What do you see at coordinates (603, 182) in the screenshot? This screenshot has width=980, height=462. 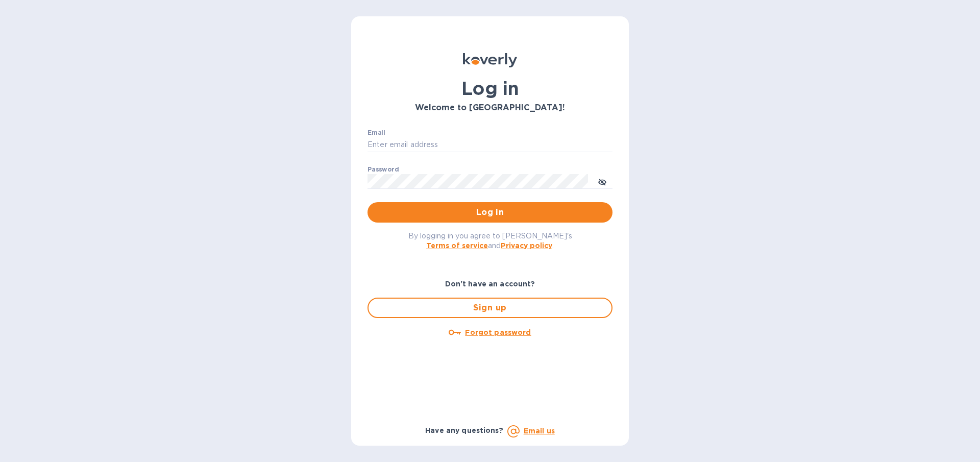 I see `button: toggle password visibility` at bounding box center [603, 182].